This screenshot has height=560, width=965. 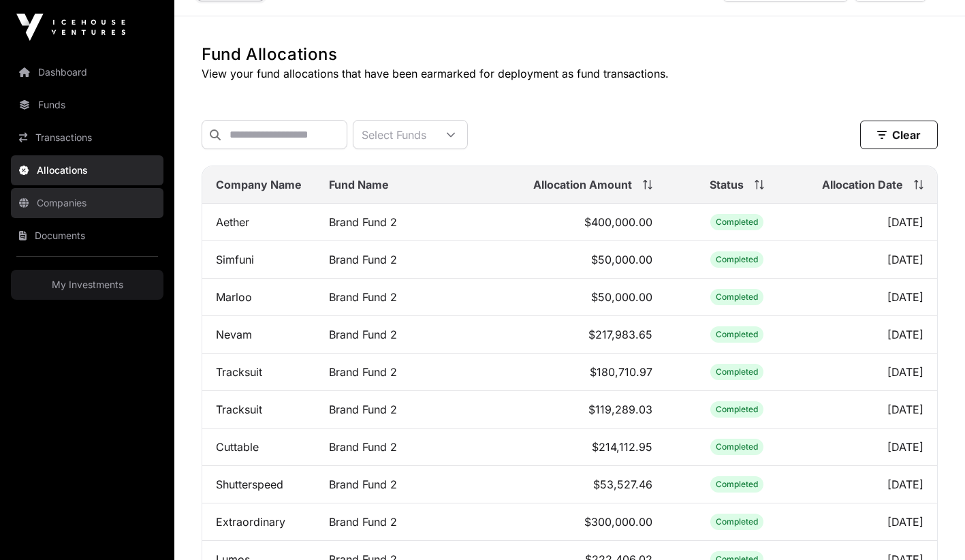 What do you see at coordinates (582, 184) in the screenshot?
I see `span: Allocation Amount` at bounding box center [582, 184].